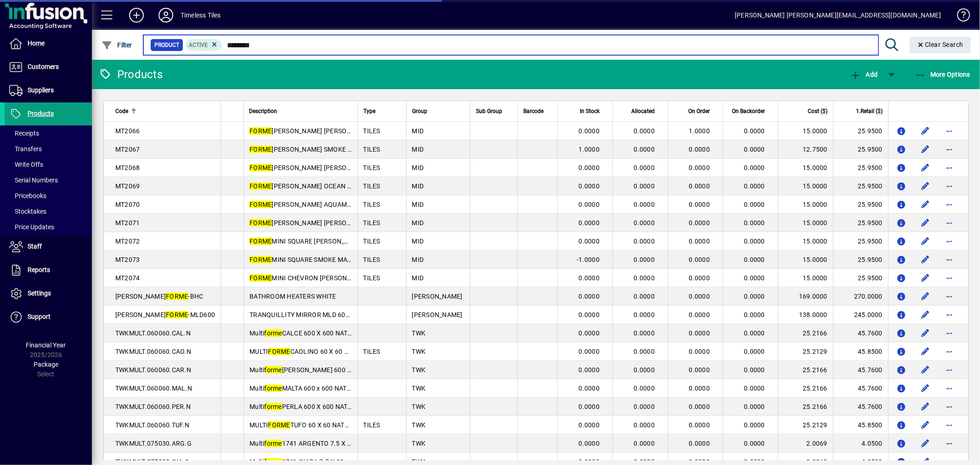 Image resolution: width=980 pixels, height=465 pixels. What do you see at coordinates (943, 75) in the screenshot?
I see `span: More Options` at bounding box center [943, 75].